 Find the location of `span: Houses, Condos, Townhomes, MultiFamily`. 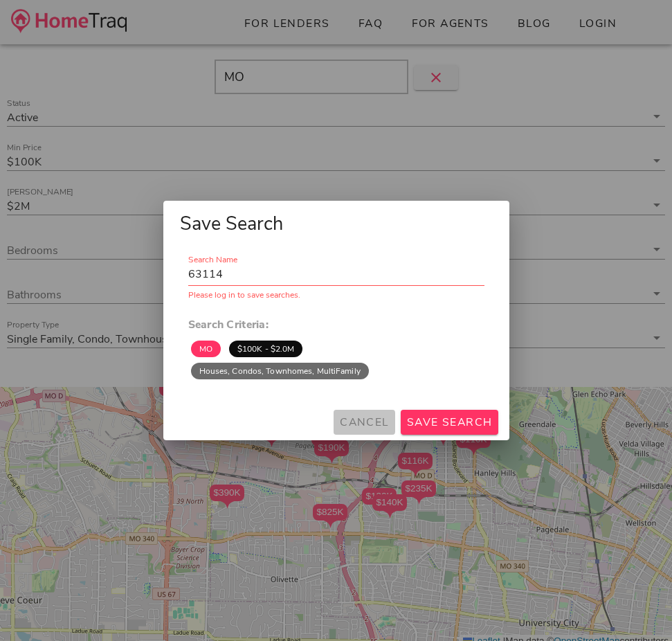

span: Houses, Condos, Townhomes, MultiFamily is located at coordinates (280, 371).